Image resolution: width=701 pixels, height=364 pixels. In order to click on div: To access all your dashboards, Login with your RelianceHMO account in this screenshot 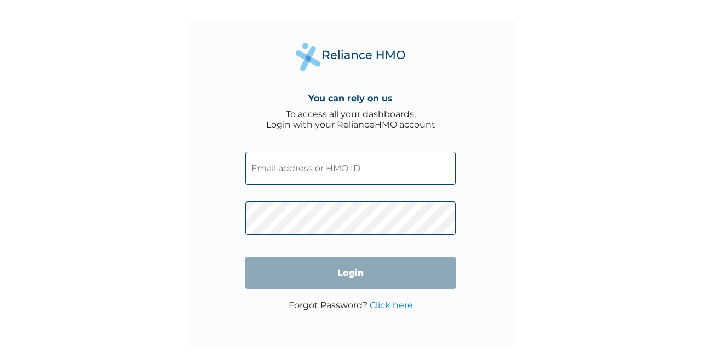, I will do `click(351, 119)`.